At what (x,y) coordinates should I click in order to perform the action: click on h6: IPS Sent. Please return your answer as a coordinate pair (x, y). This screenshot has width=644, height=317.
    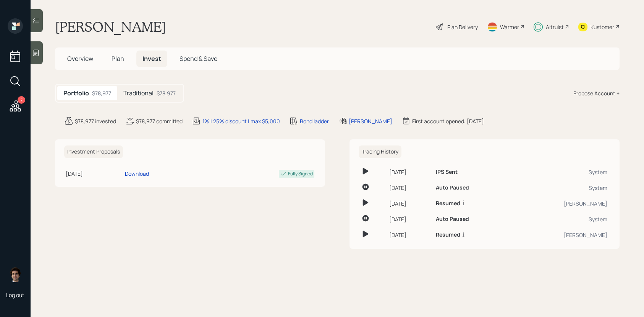
    Looking at the image, I should click on (447, 172).